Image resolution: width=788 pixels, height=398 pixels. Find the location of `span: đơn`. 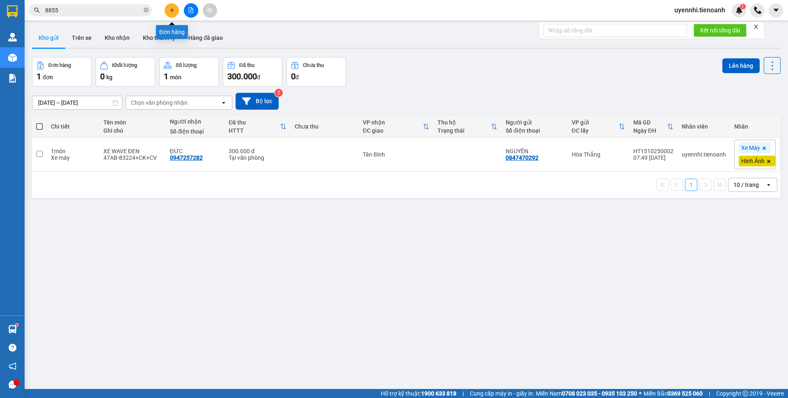

span: đơn is located at coordinates (48, 77).